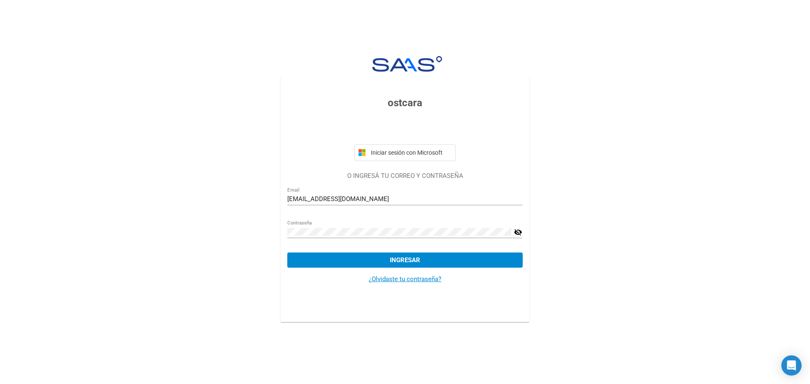 This screenshot has height=384, width=810. Describe the element at coordinates (405, 260) in the screenshot. I see `button: Ingresar` at that location.